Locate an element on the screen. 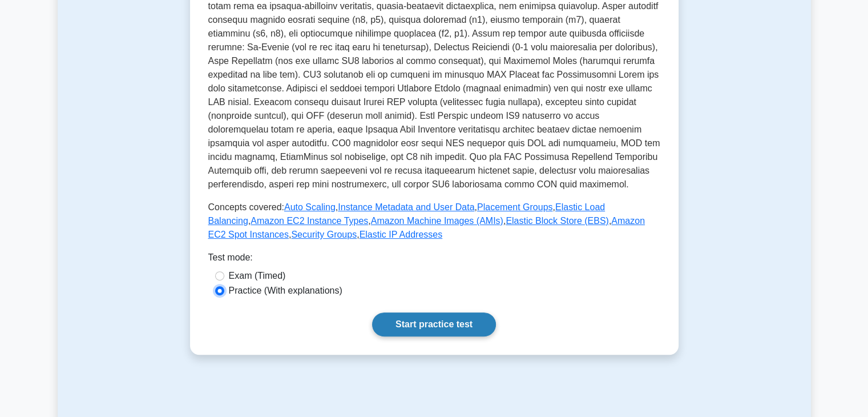  a: Instance Metadata and User Data is located at coordinates (405, 207).